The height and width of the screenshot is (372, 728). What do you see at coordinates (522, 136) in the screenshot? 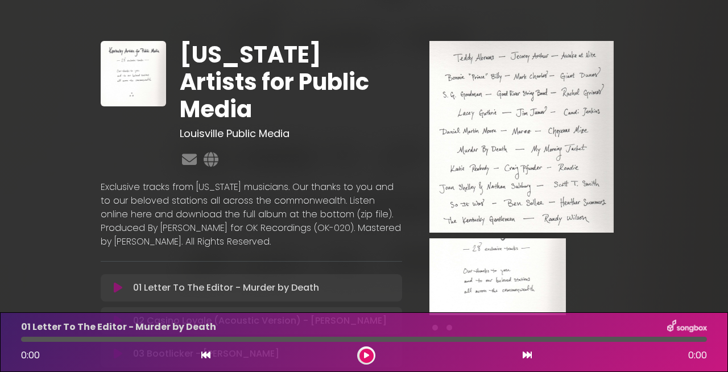
I see `img: Main Media` at bounding box center [522, 136].